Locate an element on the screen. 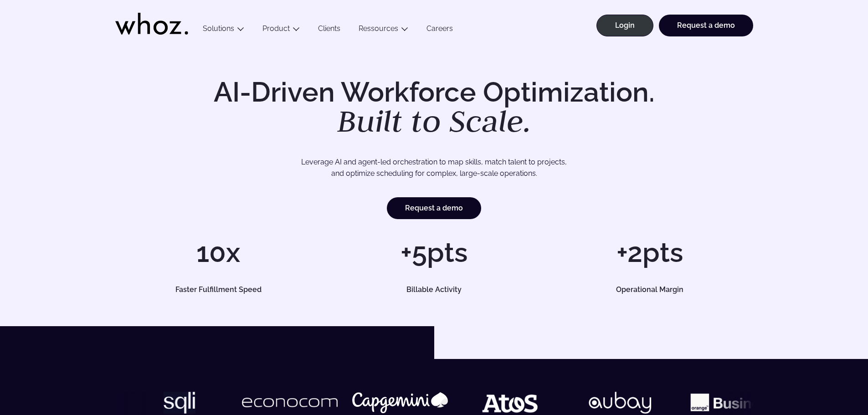 The height and width of the screenshot is (415, 868). p: Leverage AI and agent-led orchestration to map skills, match talent to projects, and optimize sch... is located at coordinates (434, 168).